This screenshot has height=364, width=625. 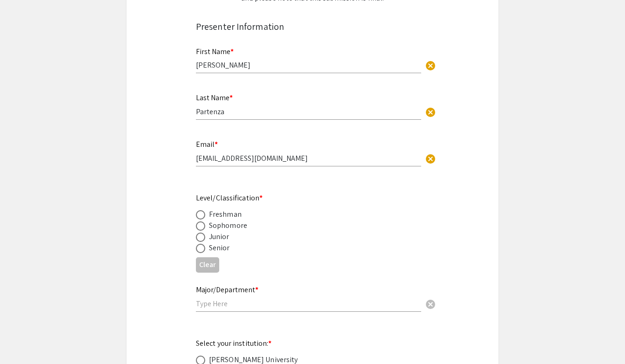 What do you see at coordinates (229, 198) in the screenshot?
I see `mat-label: Level/Classification` at bounding box center [229, 198].